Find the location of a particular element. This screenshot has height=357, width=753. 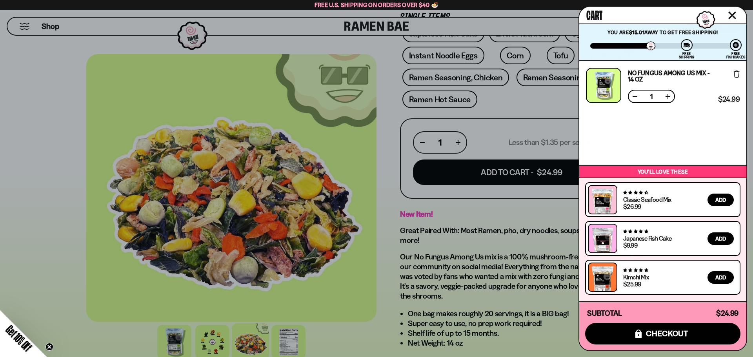

div: Free Shipping is located at coordinates (686, 55).